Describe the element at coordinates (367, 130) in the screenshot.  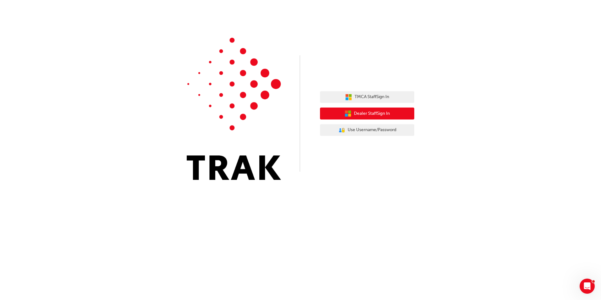
I see `button: Use Username/Password` at that location.